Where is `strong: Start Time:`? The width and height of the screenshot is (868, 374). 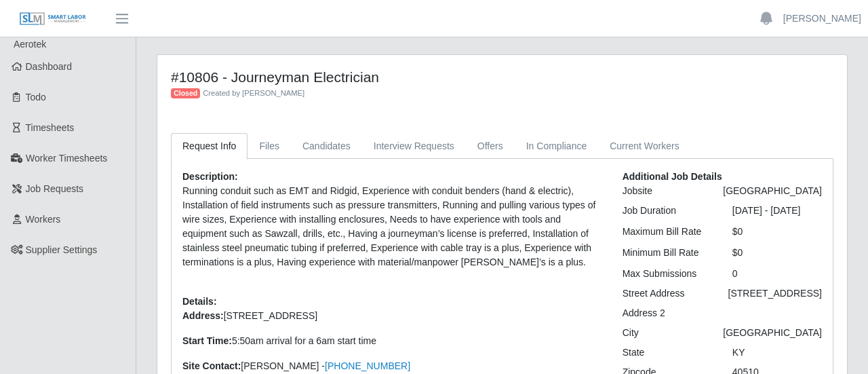
strong: Start Time: is located at coordinates (207, 340).